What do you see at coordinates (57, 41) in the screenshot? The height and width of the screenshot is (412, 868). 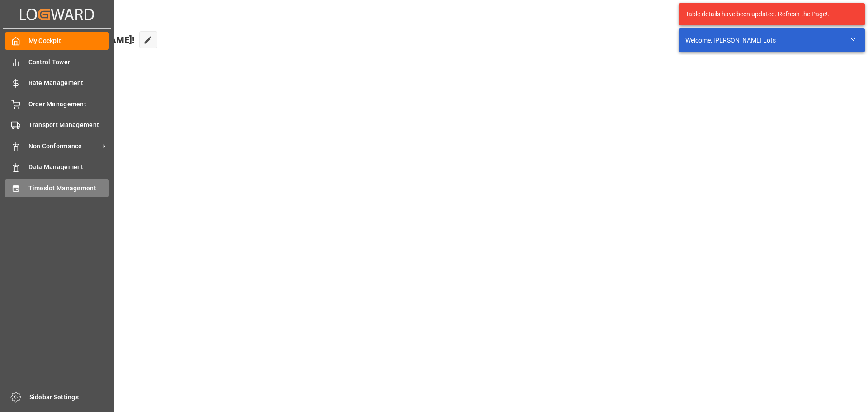 I see `a: My Cockpit` at bounding box center [57, 41].